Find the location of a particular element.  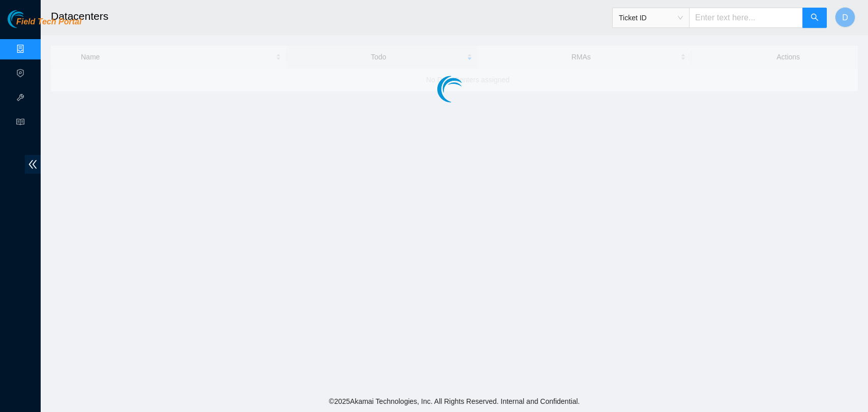

footer: © 2025 Akamai Technologies, Inc. All Rights Reserved. Internal and Confidential. is located at coordinates (454, 401).